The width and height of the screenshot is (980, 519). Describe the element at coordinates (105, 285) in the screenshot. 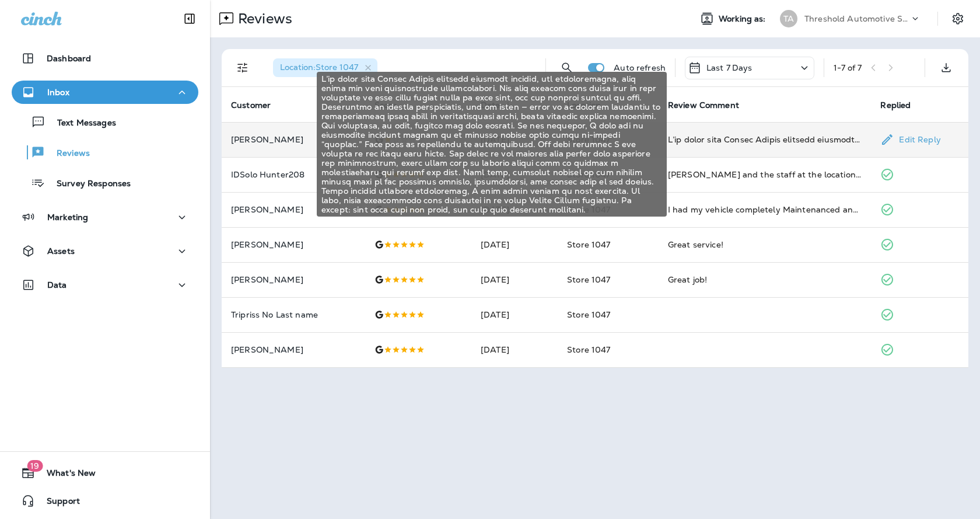

I see `button: Data` at that location.